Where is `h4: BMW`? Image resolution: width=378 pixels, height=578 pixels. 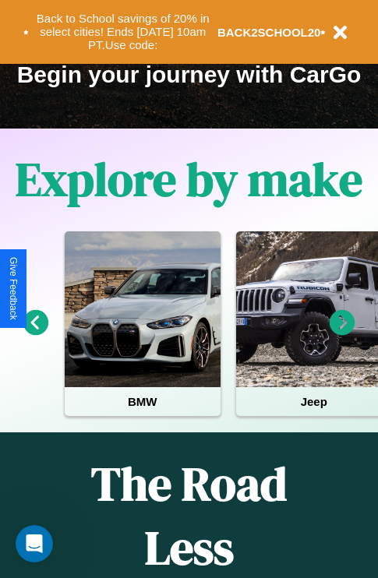
h4: BMW is located at coordinates (143, 401).